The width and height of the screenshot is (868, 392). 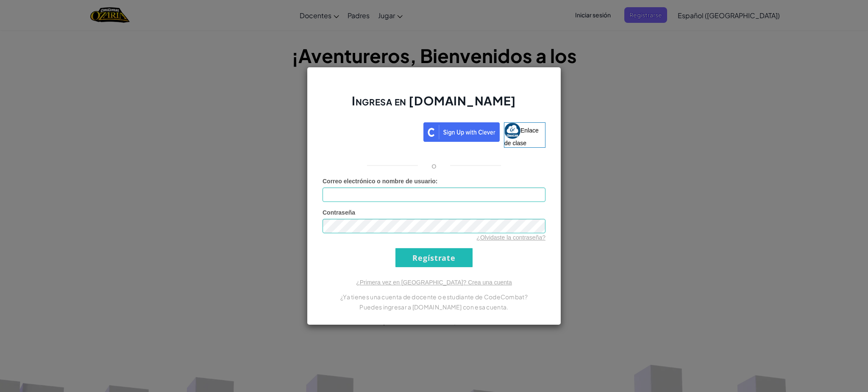 I want to click on img: classlink-logo-small.png, so click(x=513, y=131).